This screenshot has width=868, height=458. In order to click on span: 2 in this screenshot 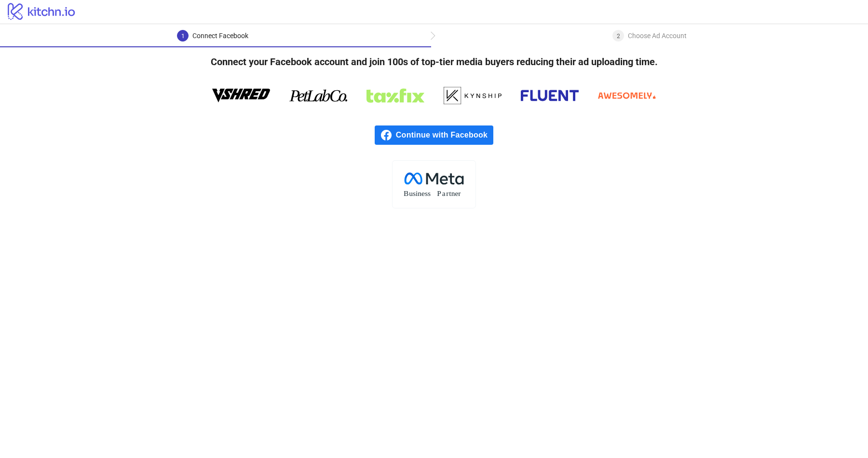, I will do `click(618, 36)`.